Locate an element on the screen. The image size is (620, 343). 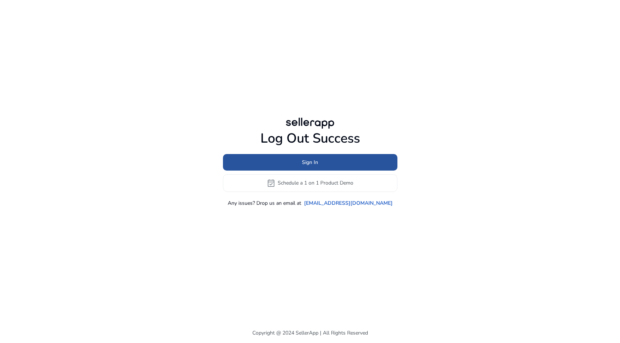
h1: Log Out Success is located at coordinates (310, 138).